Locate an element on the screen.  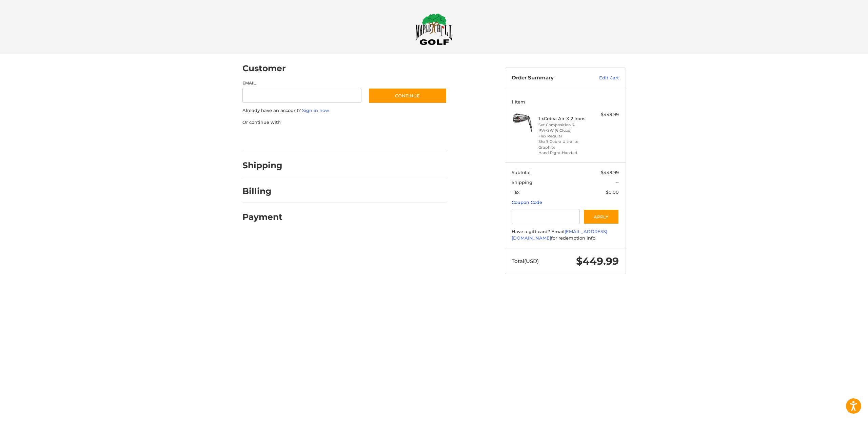
img: Maple Hill Golf is located at coordinates (434, 30).